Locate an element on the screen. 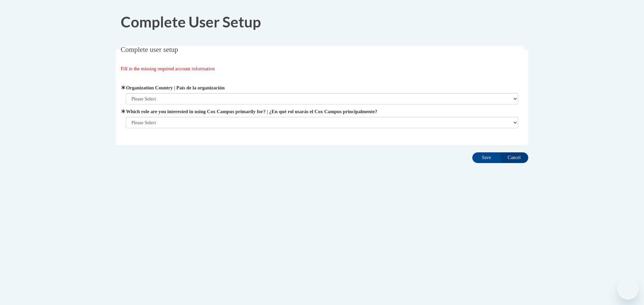  label: Organization Country | País de la organización is located at coordinates (322, 88).